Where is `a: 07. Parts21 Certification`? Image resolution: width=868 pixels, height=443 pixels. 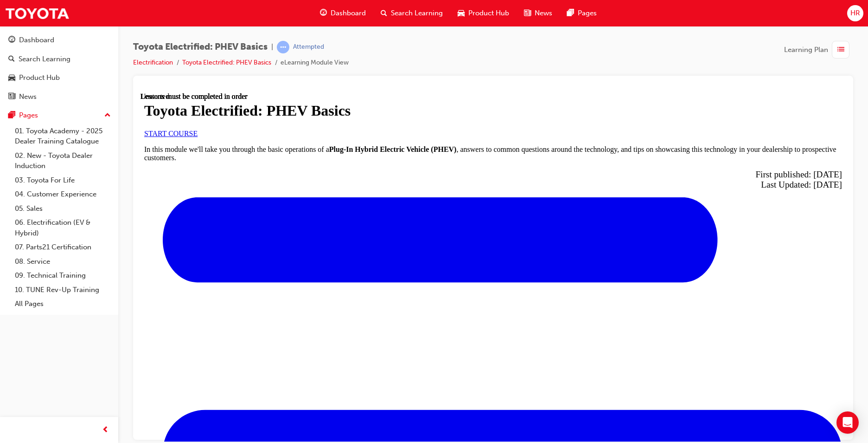
a: 07. Parts21 Certification is located at coordinates (63, 247).